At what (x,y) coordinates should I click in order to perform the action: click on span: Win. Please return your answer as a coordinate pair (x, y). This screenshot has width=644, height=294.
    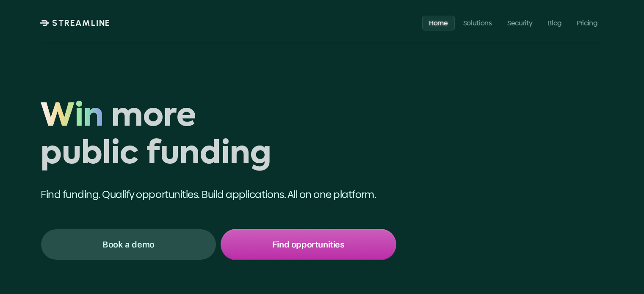
    Looking at the image, I should click on (72, 117).